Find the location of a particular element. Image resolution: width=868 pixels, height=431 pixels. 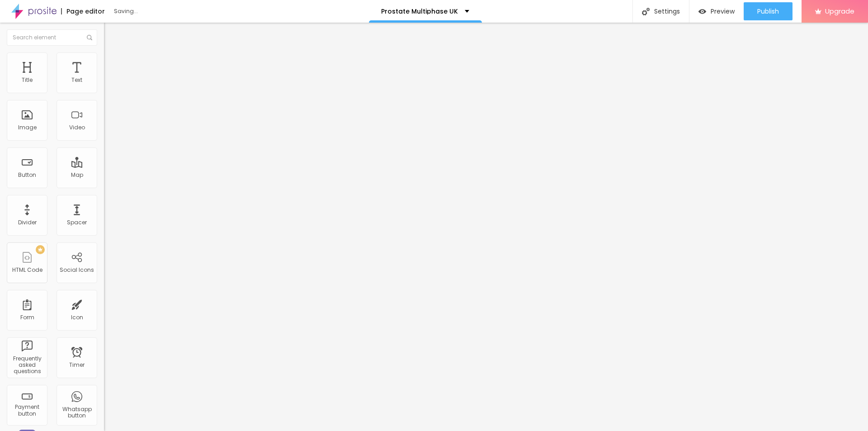

div: Map is located at coordinates (77, 175).